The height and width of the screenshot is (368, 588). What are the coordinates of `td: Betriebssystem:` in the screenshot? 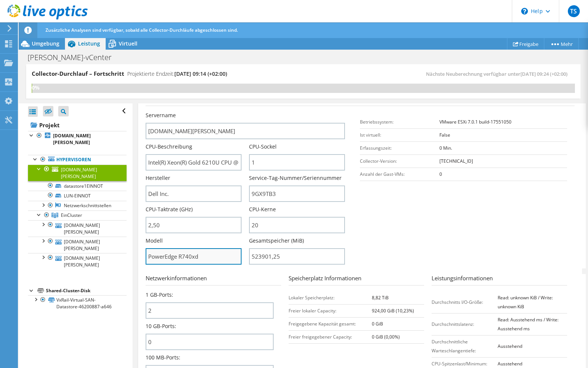 It's located at (400, 121).